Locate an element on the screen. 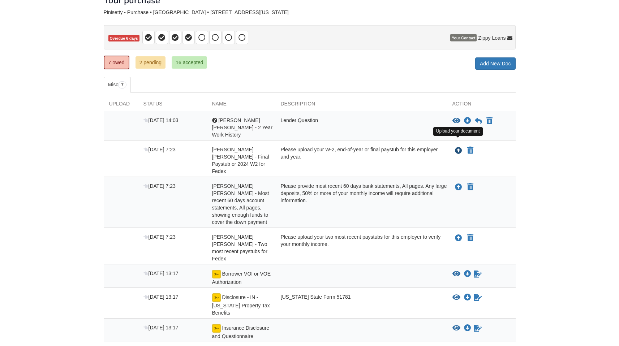 The image size is (619, 346). span: Zippy Loans is located at coordinates (492, 38).